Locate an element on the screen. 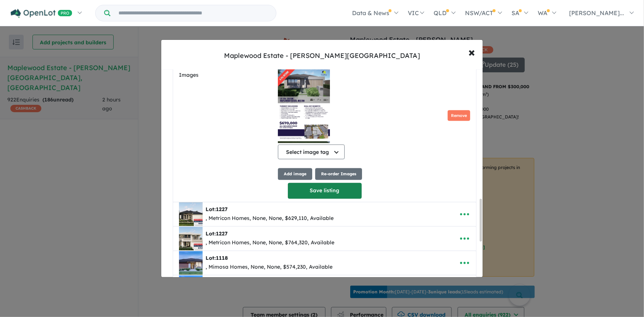  div: , Metricon Homes, None, None, $629,110, Available is located at coordinates (270, 219).